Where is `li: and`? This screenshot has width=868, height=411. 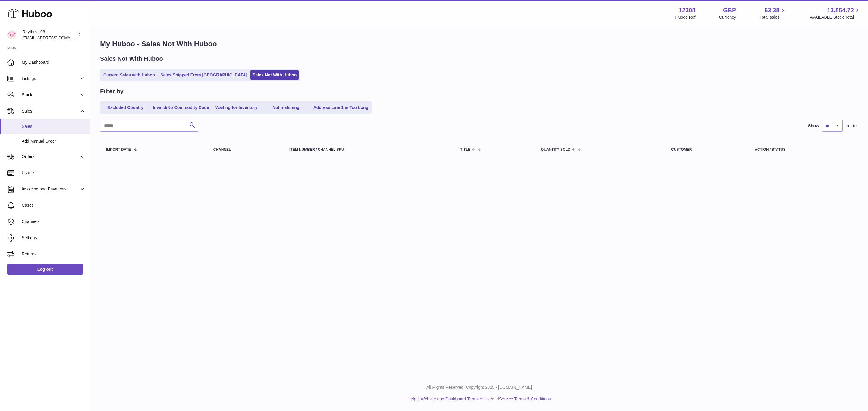 li: and is located at coordinates (485, 399).